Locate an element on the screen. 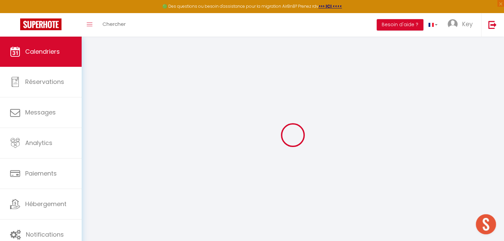 This screenshot has width=504, height=241. span: Chercher is located at coordinates (114, 24).